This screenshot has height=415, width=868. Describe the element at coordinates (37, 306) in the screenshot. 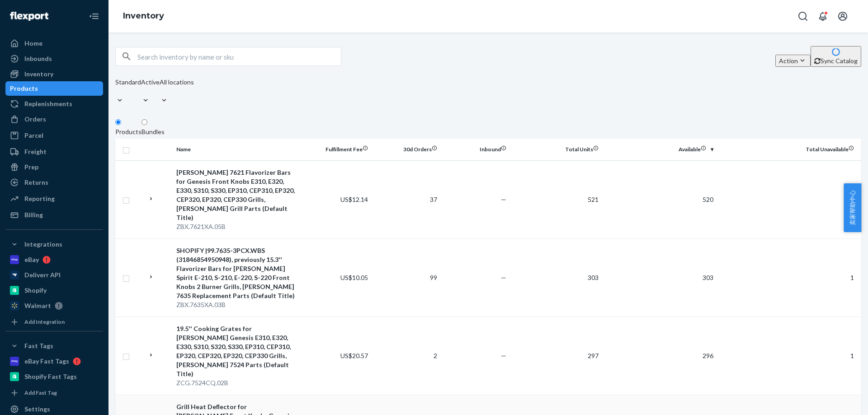

I see `div: Walmart` at that location.